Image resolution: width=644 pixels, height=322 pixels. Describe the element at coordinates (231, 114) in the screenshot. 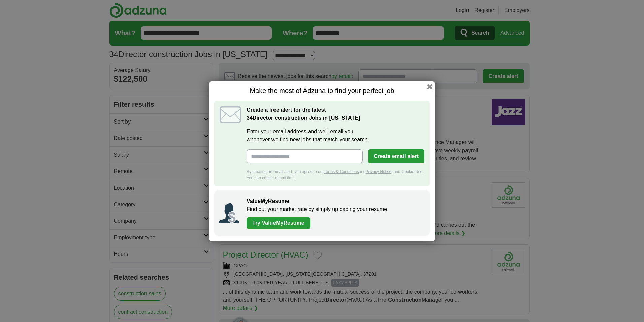

I see `img: icon_email.svg` at that location.